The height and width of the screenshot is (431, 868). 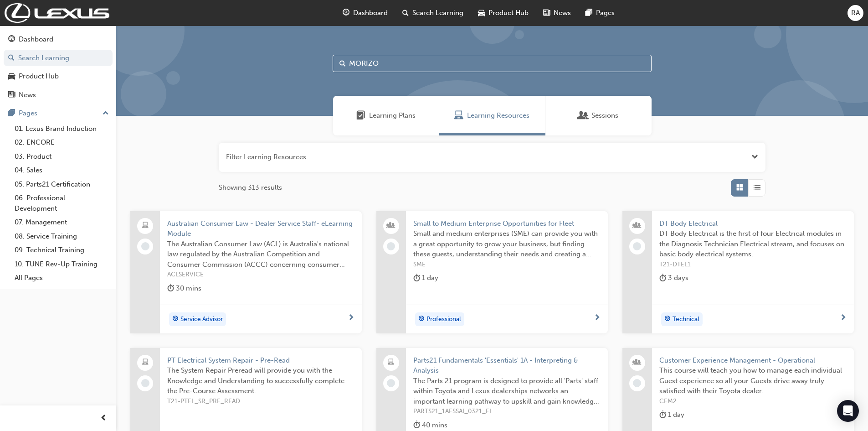 What do you see at coordinates (753, 244) in the screenshot?
I see `span: DT Body Electrical is the first of four Electrical modules in the Diagnosis Technician Electrical...` at bounding box center [753, 244].